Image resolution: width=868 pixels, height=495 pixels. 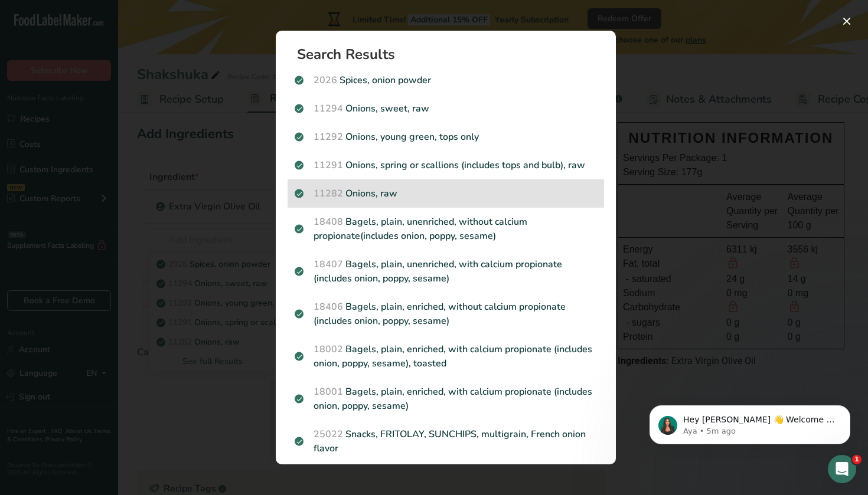 What do you see at coordinates (446, 272) in the screenshot?
I see `p: Bagels, plain, unenriched, with calcium propionate (includes onion, poppy, sesame)` at bounding box center [446, 272].